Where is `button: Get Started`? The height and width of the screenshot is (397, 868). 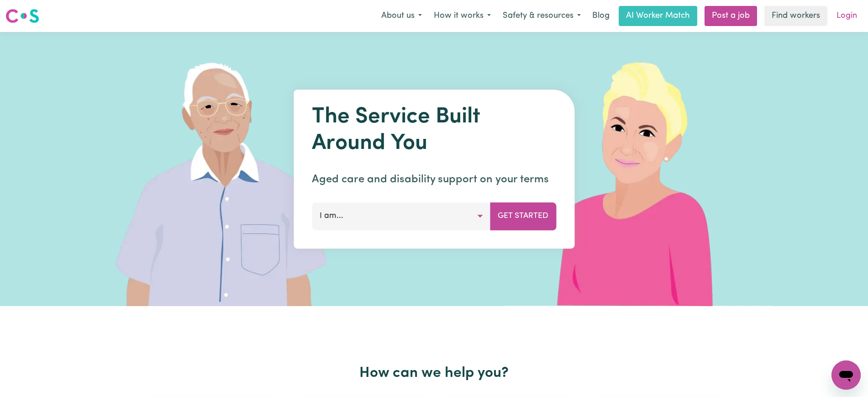
button: Get Started is located at coordinates (523, 216).